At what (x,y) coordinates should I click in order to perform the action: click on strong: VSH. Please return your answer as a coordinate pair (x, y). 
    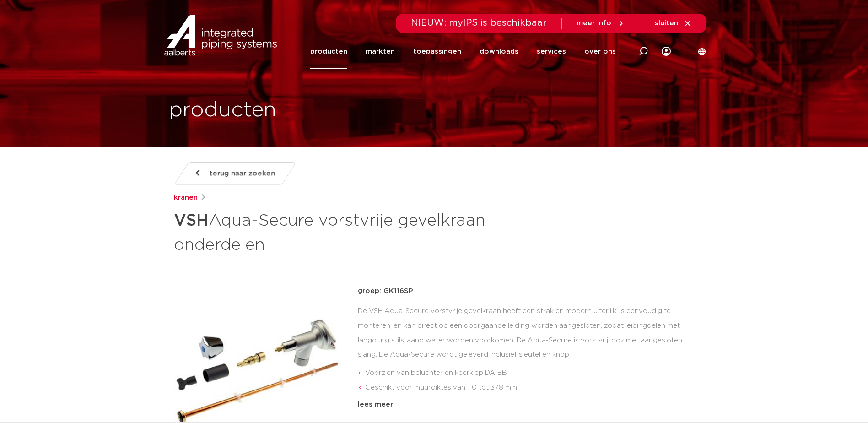
    Looking at the image, I should click on (192, 221).